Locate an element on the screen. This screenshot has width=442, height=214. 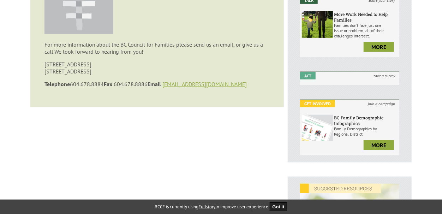
em: SUGGESTED RESOURCES is located at coordinates (340, 188).